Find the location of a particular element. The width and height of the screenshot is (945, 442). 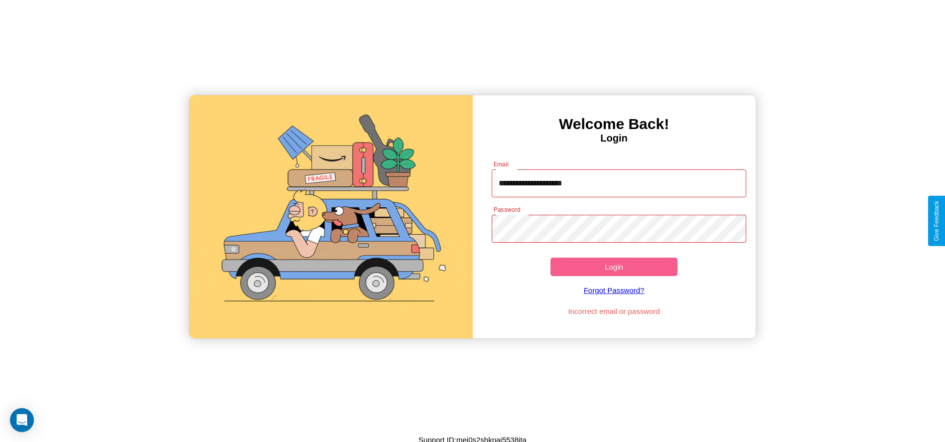

a: Forgot Password? is located at coordinates (614, 290).